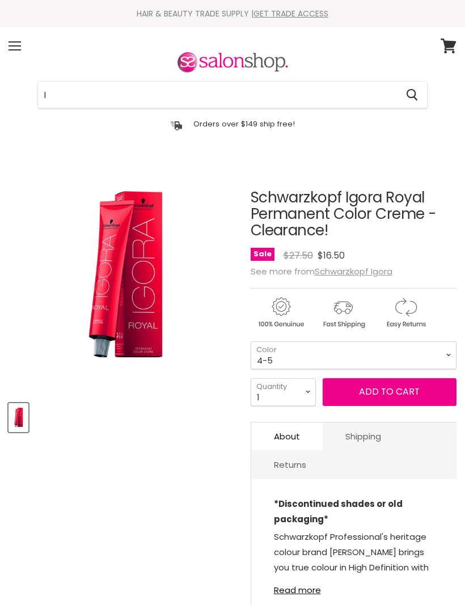 This screenshot has height=605, width=465. Describe the element at coordinates (281, 313) in the screenshot. I see `img: genuine.gif` at that location.